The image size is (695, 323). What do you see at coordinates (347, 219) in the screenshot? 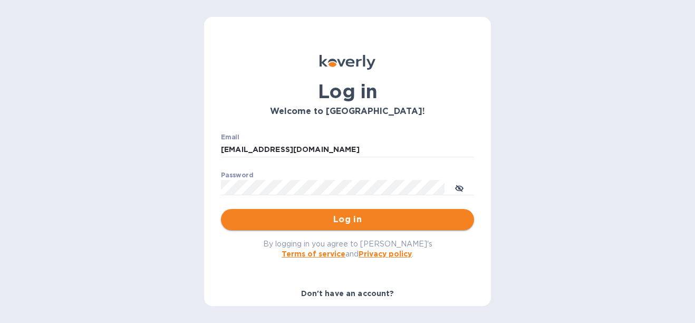
I see `button: Log in` at bounding box center [347, 219].